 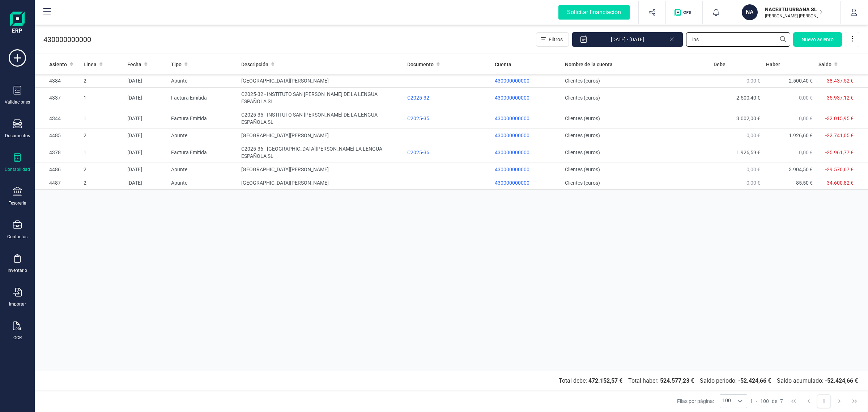 I want to click on div: Importar, so click(x=18, y=304).